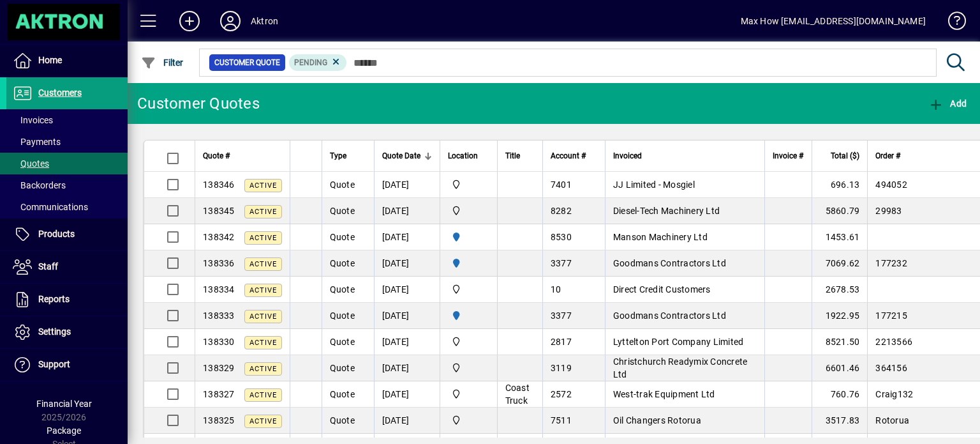 The height and width of the screenshot is (444, 980). What do you see at coordinates (54, 299) in the screenshot?
I see `span: Reports` at bounding box center [54, 299].